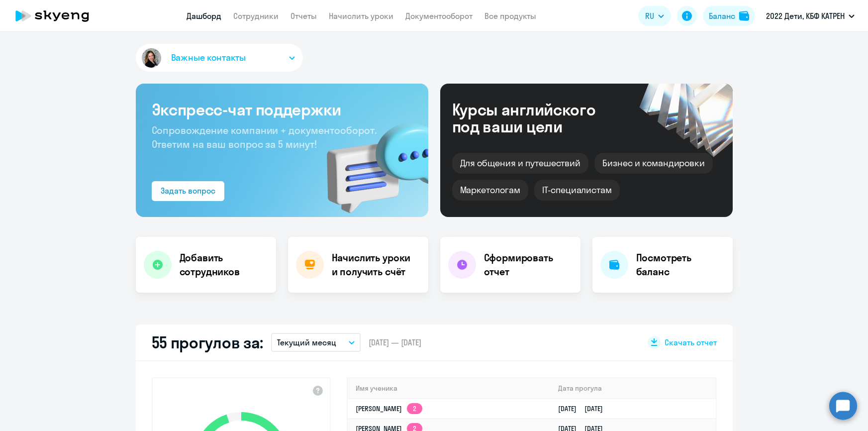 This screenshot has width=868, height=431. Describe the element at coordinates (449, 388) in the screenshot. I see `th: Имя ученика` at that location.